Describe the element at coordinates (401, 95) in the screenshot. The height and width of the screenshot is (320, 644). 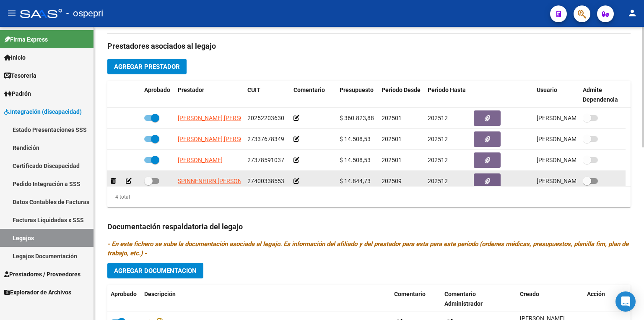
I see `datatable-header-cell: Periodo Desde` at that location.